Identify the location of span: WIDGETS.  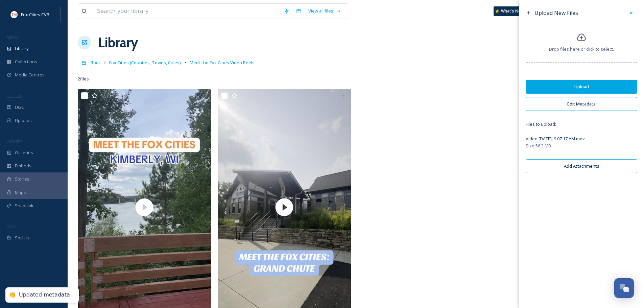
(15, 141).